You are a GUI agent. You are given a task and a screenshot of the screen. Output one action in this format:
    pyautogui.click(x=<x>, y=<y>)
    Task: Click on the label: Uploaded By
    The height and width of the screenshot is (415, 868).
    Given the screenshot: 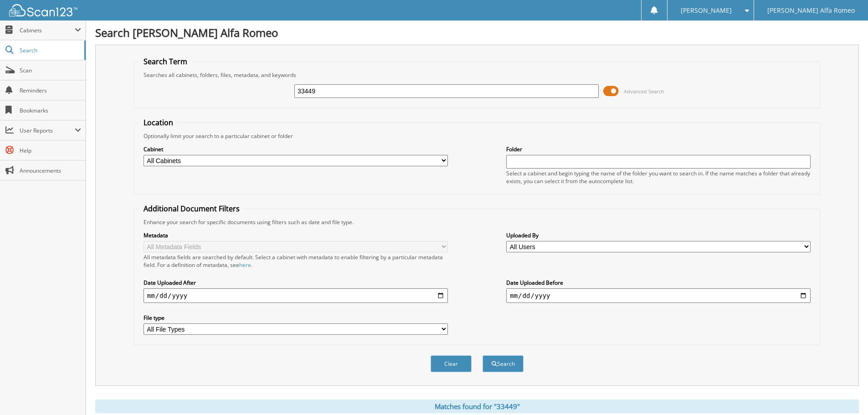 What is the action you would take?
    pyautogui.click(x=658, y=235)
    